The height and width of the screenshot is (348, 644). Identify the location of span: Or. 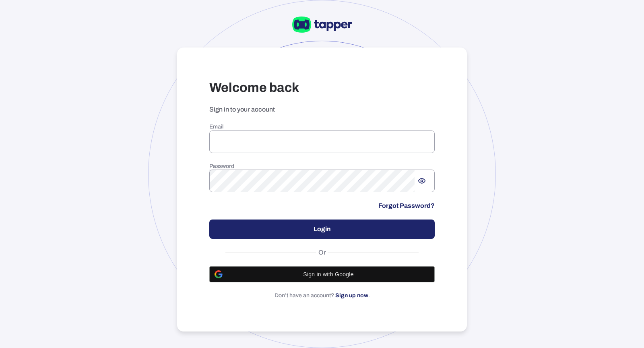
(322, 253).